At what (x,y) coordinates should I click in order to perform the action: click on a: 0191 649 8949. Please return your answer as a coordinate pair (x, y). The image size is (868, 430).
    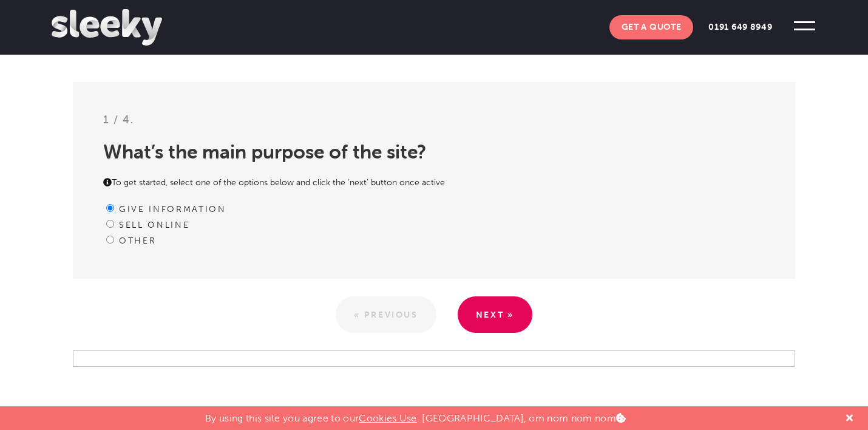
    Looking at the image, I should click on (740, 27).